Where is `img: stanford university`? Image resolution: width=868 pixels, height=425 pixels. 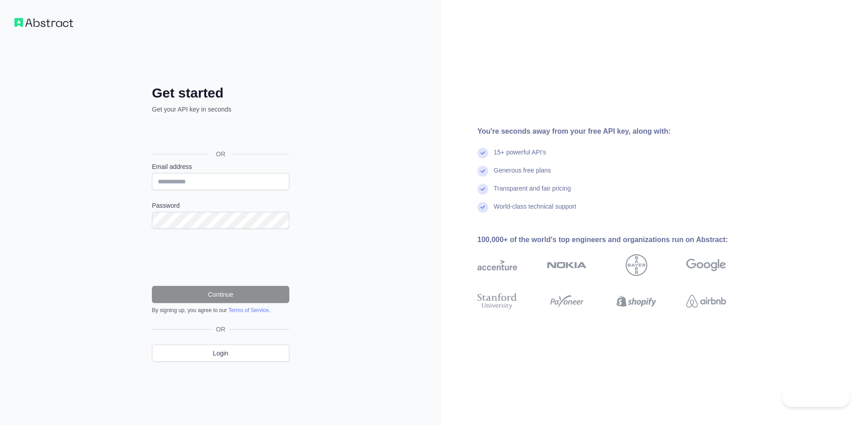 img: stanford university is located at coordinates (497, 301).